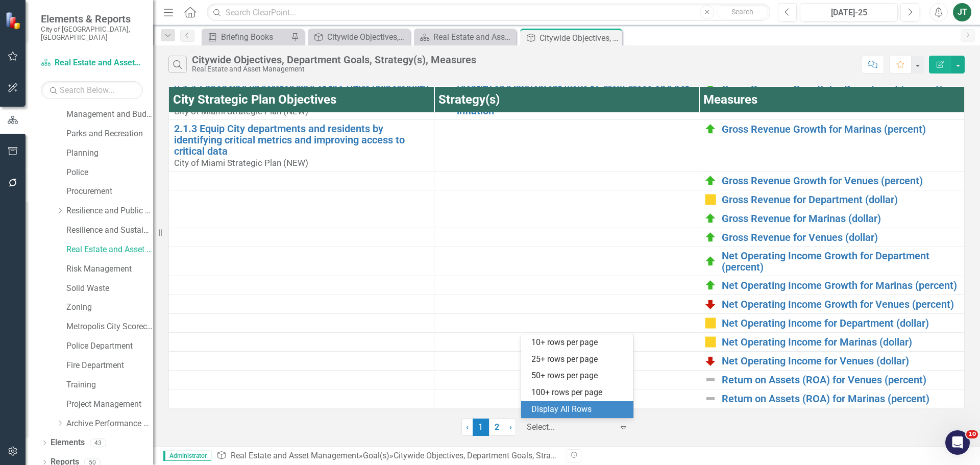 This screenshot has height=465, width=980. I want to click on a: Project Management, so click(110, 404).